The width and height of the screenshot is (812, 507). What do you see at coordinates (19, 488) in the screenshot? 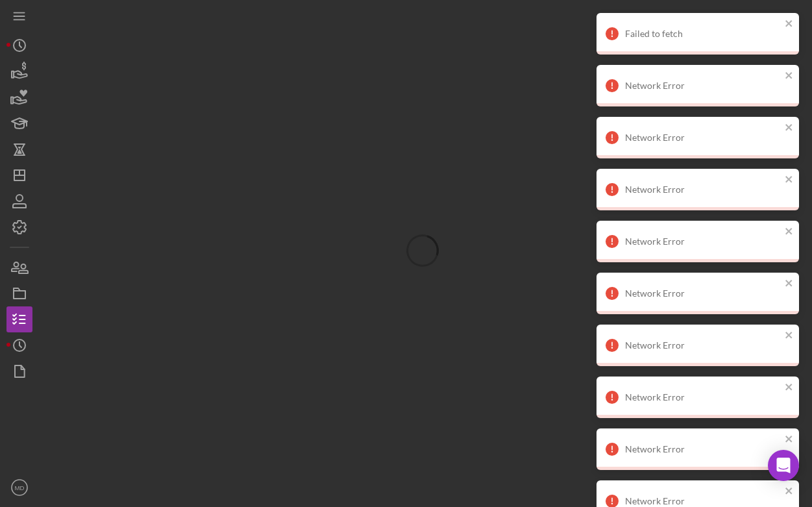
I see `button: MD` at bounding box center [19, 488].